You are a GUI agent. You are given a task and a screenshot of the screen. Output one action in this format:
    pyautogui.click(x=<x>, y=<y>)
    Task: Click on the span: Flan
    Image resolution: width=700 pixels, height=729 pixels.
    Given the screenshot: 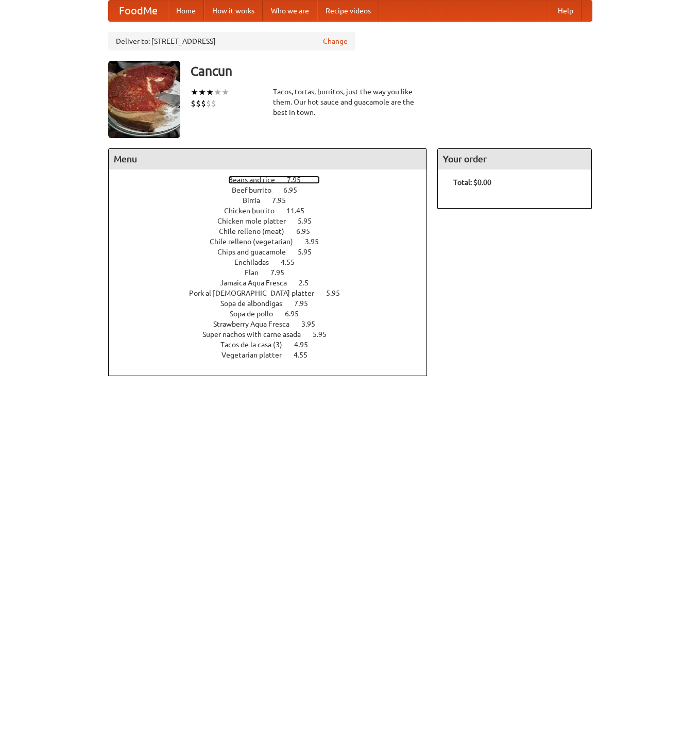 What is the action you would take?
    pyautogui.click(x=257, y=273)
    